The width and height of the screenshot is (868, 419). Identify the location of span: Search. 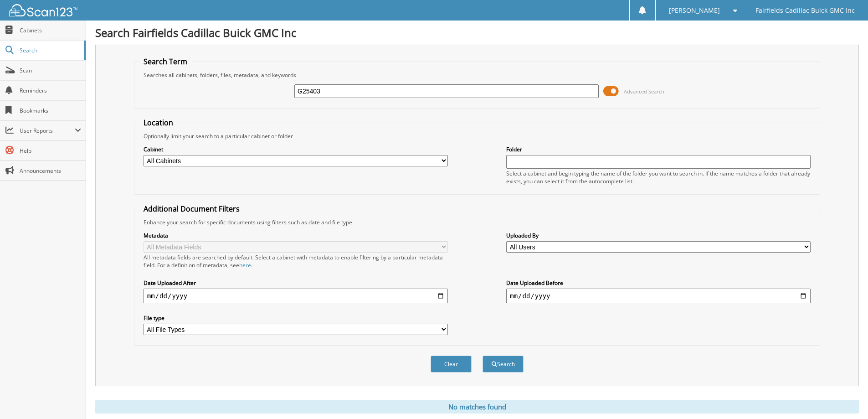
(50, 50).